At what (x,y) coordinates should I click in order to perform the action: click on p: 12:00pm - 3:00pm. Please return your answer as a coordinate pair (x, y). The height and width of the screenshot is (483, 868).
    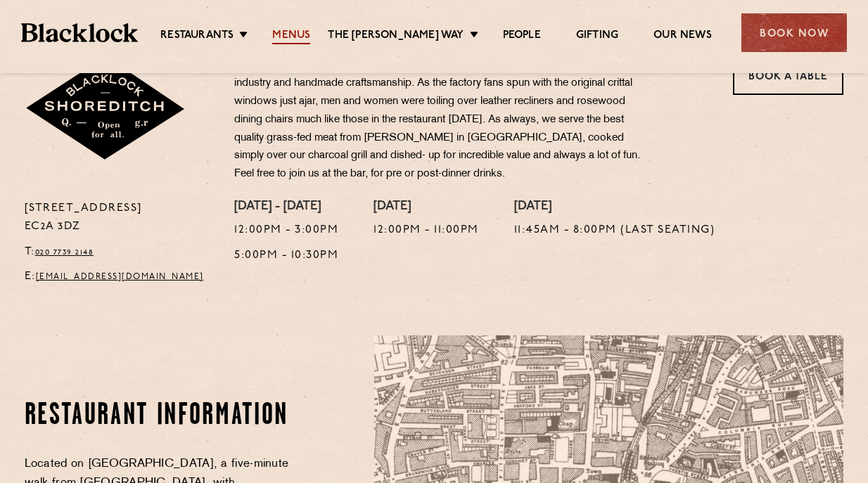
    Looking at the image, I should click on (286, 231).